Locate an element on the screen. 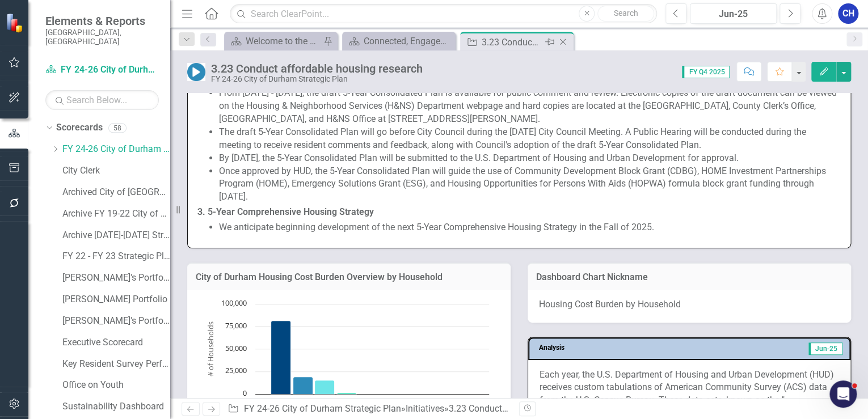 This screenshot has height=419, width=868. a: Initiatives is located at coordinates (425, 408).